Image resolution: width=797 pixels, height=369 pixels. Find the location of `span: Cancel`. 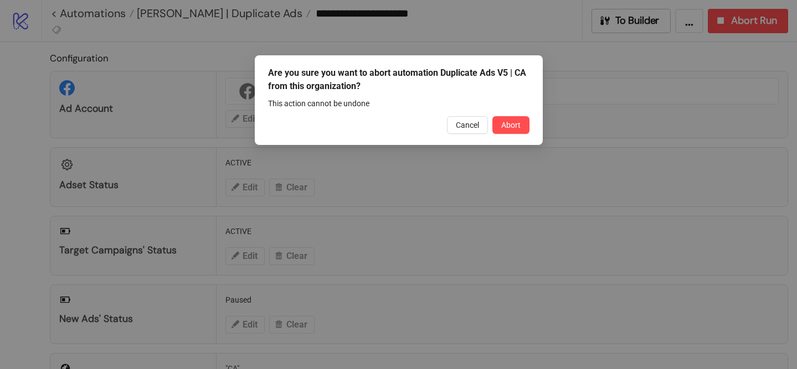

span: Cancel is located at coordinates (468, 125).